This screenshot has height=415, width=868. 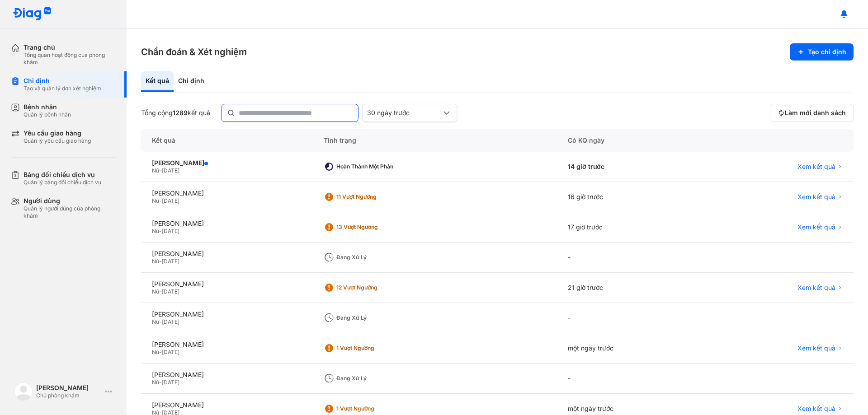 I want to click on div: Người dùng, so click(x=70, y=201).